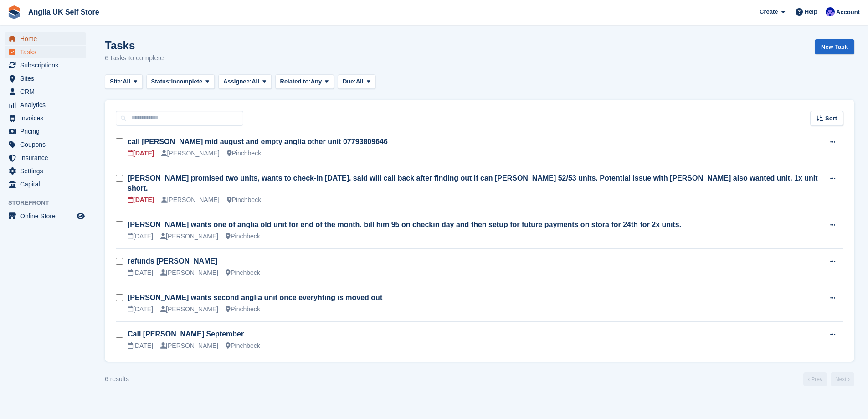  Describe the element at coordinates (48, 158) in the screenshot. I see `span: Insurance` at that location.